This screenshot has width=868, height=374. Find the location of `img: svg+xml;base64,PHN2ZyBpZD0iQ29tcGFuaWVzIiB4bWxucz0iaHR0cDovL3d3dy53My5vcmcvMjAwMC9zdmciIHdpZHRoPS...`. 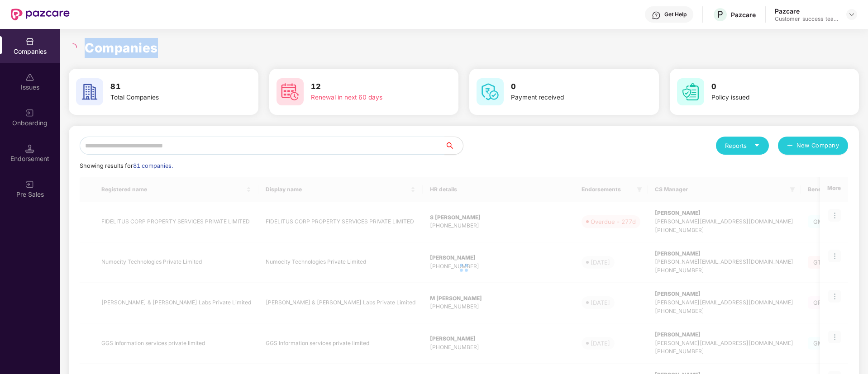

img: svg+xml;base64,PHN2ZyBpZD0iQ29tcGFuaWVzIiB4bWxucz0iaHR0cDovL3d3dy53My5vcmcvMjAwMC9zdmciIHdpZHRoPS... is located at coordinates (30, 42).